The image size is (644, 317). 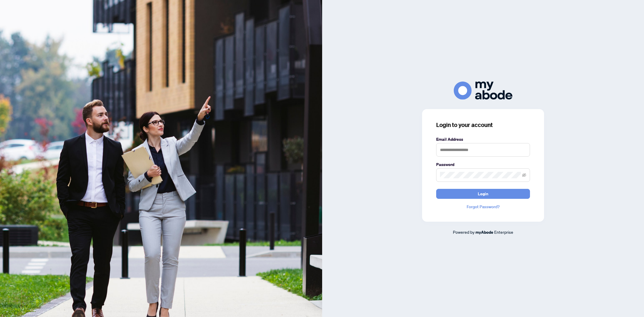 I want to click on label: Email Address, so click(x=483, y=139).